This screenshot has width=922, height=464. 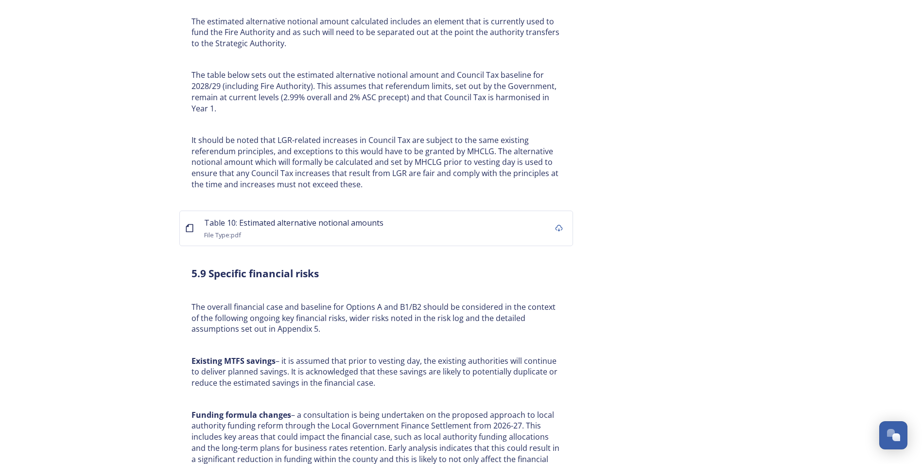 What do you see at coordinates (376, 372) in the screenshot?
I see `p: – it is assumed that prior to vesting day, the existing authorities will continue to deliver plan...` at bounding box center [376, 372].